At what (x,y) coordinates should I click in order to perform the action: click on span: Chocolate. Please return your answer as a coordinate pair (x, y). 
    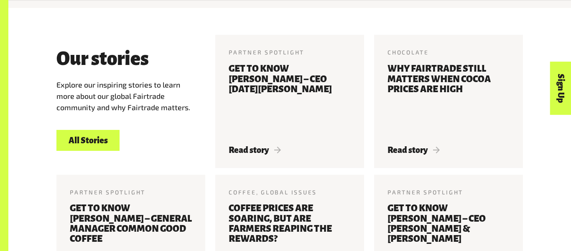
    Looking at the image, I should click on (408, 52).